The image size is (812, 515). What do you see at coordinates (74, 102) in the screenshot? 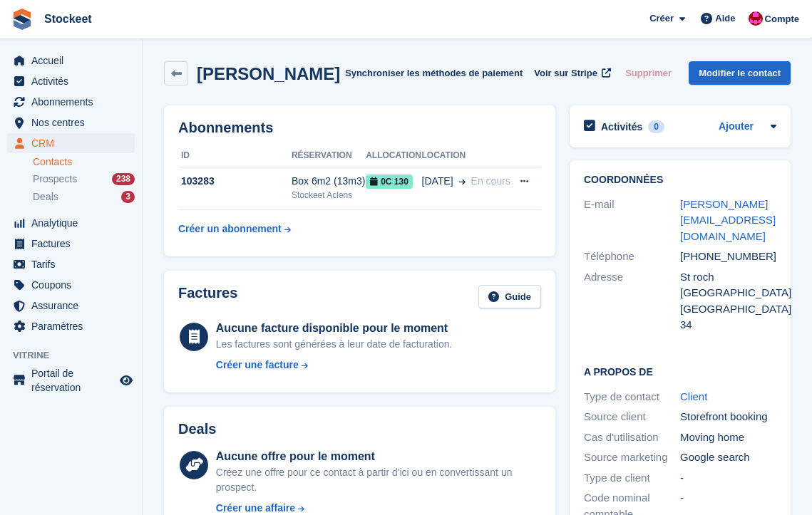
I see `span: Abonnements` at bounding box center [74, 102].